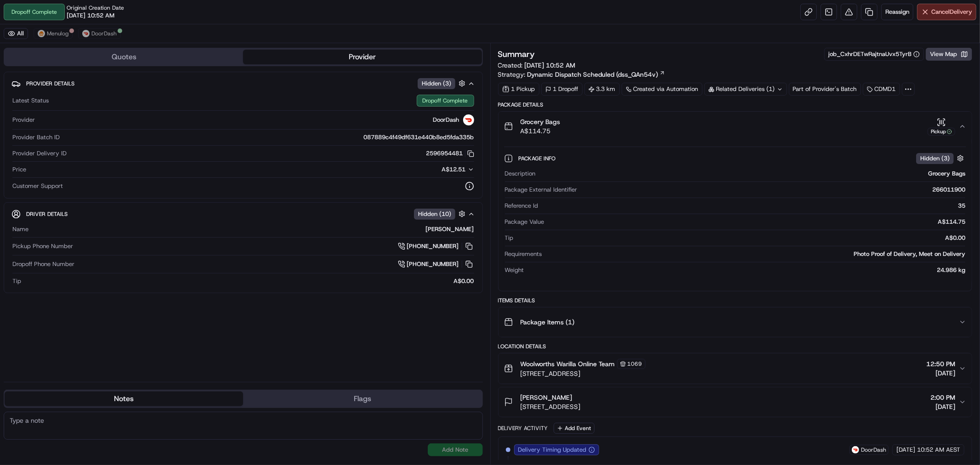  Describe the element at coordinates (435, 214) in the screenshot. I see `span: Hidden ( 10 )` at that location.